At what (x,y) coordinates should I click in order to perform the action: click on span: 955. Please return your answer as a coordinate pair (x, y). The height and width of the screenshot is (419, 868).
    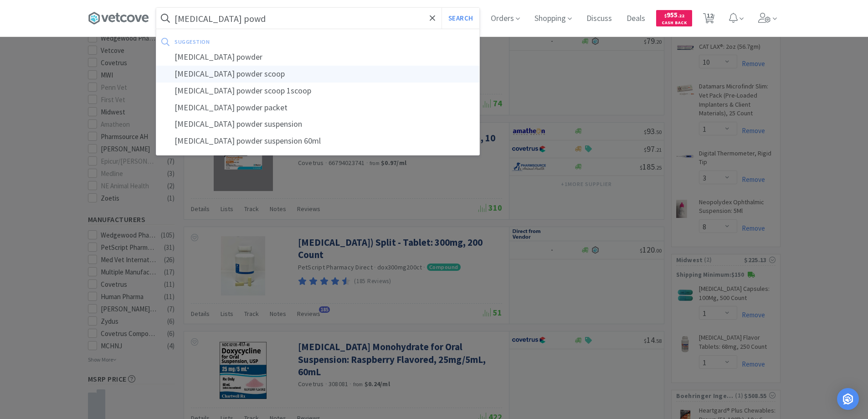
    Looking at the image, I should click on (674, 15).